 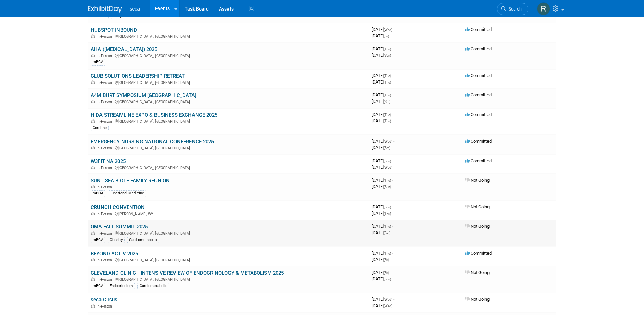 What do you see at coordinates (119, 227) in the screenshot?
I see `a: OMA FALL SUMMIT 2025` at bounding box center [119, 227].